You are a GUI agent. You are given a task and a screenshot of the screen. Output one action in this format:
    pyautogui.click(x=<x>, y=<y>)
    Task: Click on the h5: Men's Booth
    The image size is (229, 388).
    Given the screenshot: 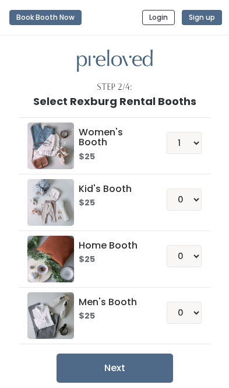 What is the action you would take?
    pyautogui.click(x=109, y=302)
    